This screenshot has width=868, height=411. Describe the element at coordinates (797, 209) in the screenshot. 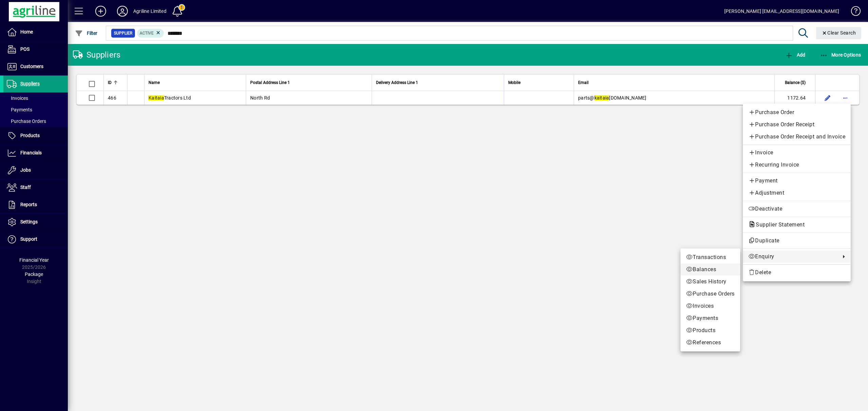

I see `span: Deactivate` at that location.